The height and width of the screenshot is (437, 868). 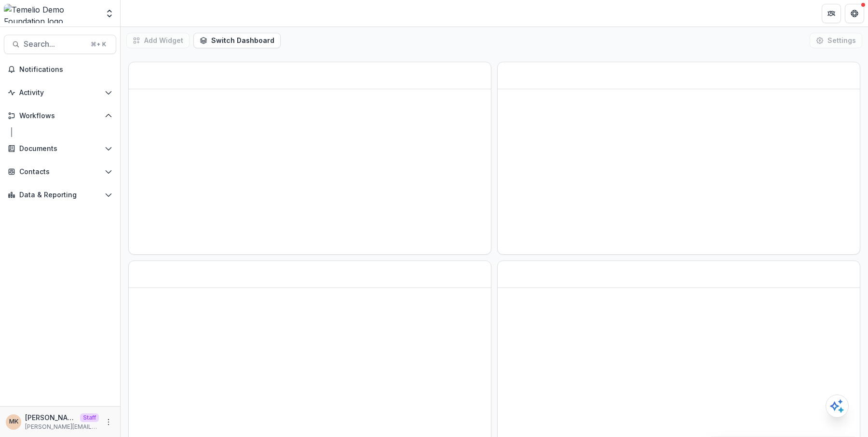 What do you see at coordinates (836, 40) in the screenshot?
I see `button: Settings` at bounding box center [836, 40].